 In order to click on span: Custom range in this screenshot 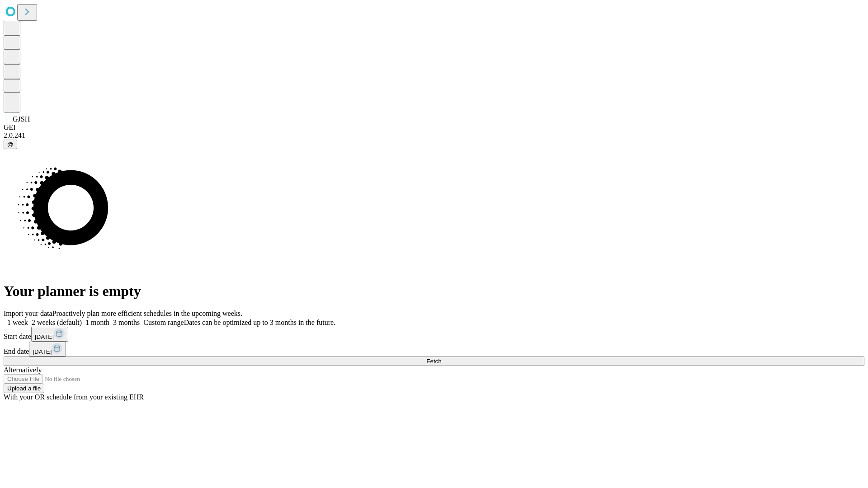, I will do `click(163, 322)`.